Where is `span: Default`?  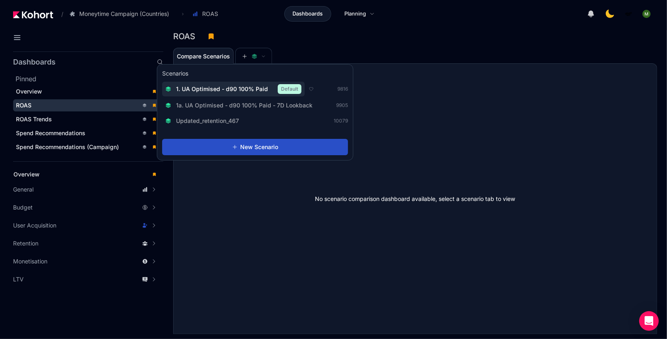 span: Default is located at coordinates (289, 89).